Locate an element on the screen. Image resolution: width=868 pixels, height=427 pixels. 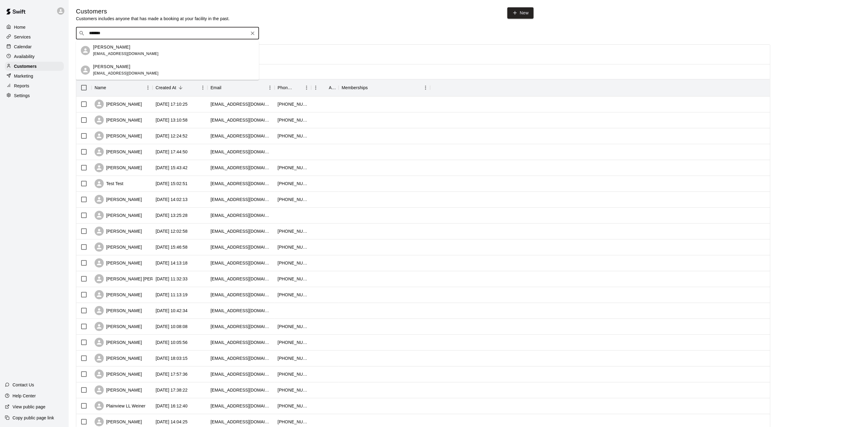
div: +19172098400 is located at coordinates (292, 374).